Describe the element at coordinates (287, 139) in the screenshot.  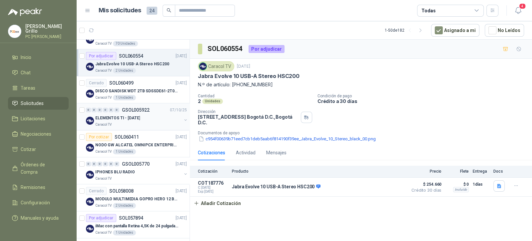
I see `button: c954f00639b71eed7cb1deb5aab6f814190f39ee_Jabra_Evolve_10_Stereo_black_00.png` at that location.